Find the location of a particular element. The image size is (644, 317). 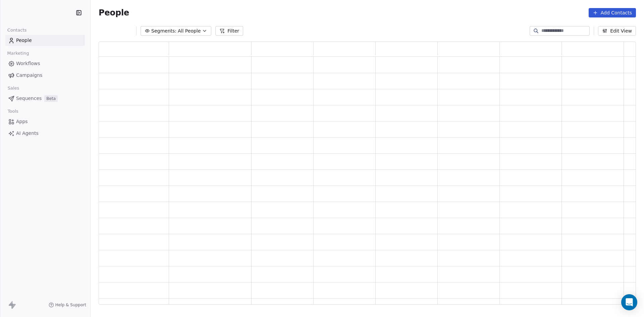

span: Tools is located at coordinates (13, 112).